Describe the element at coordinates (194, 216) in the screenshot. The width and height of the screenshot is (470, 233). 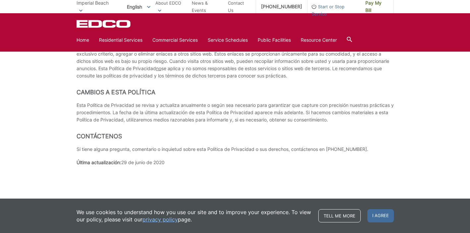
I see `p: We use cookies to understand how you use our site and to improve your experience. To view our pol...` at that location.